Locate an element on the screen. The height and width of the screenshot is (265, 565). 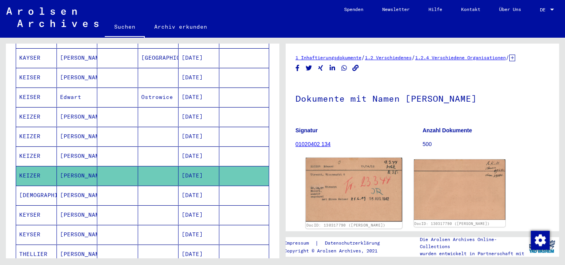
a: 1.2 Verschiedenes is located at coordinates (388, 57).